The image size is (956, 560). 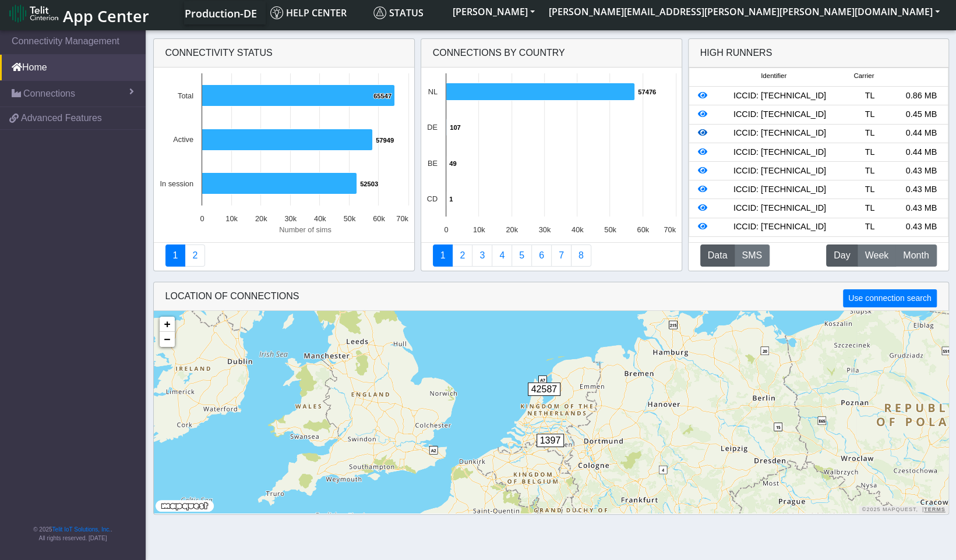 What do you see at coordinates (876, 255) in the screenshot?
I see `button: Week` at bounding box center [876, 255].